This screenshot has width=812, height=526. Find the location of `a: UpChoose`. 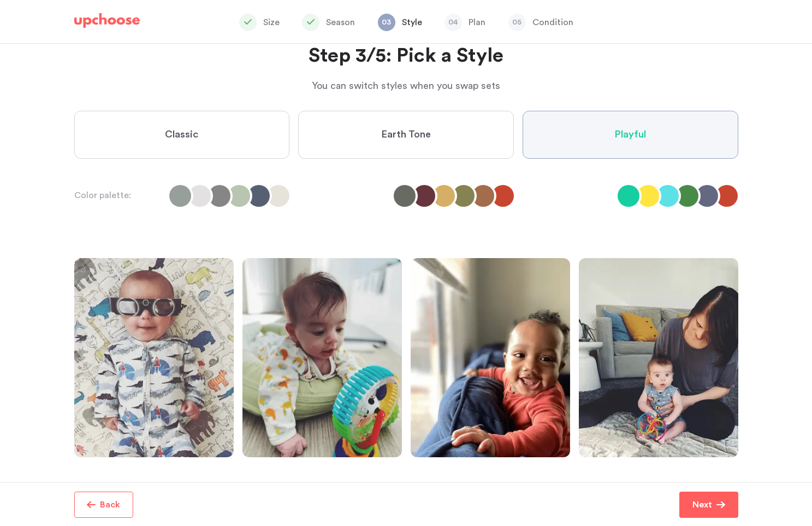

a: UpChoose is located at coordinates (107, 23).